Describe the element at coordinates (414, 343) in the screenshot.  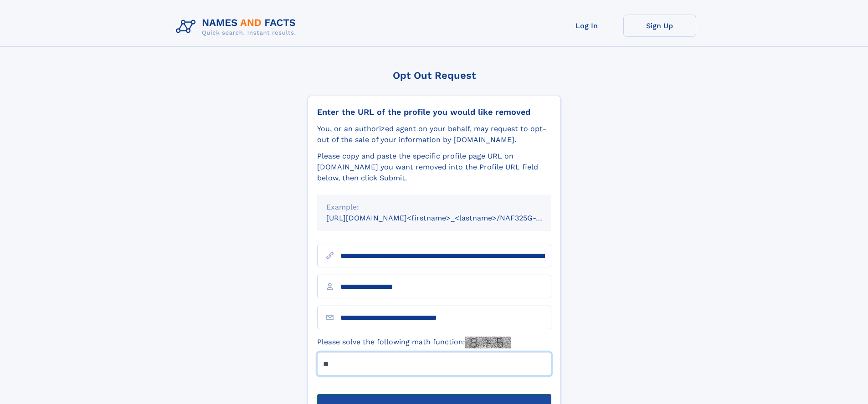
I see `label: Please solve the following math function:` at that location.